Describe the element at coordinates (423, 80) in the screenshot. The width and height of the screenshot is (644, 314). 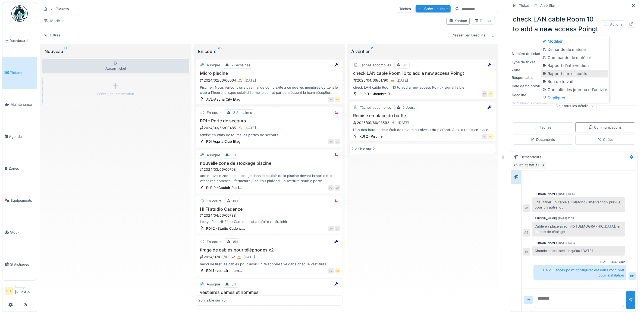
I see `div: 2025/04/66/01790` at that location.